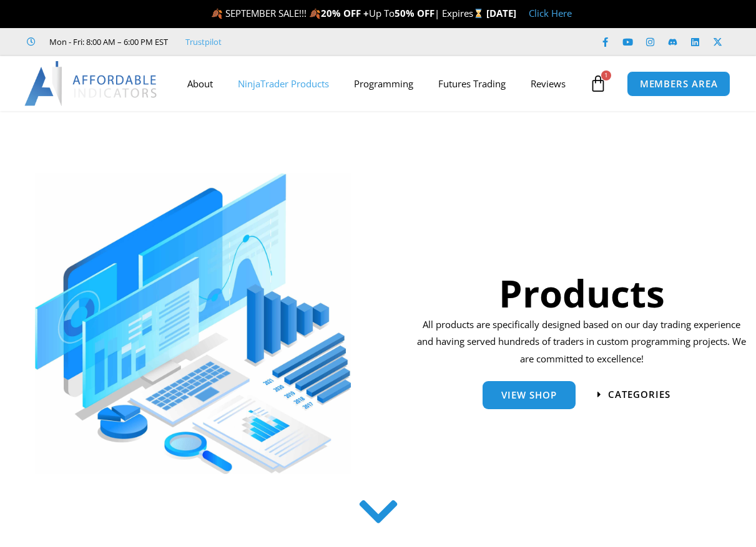 This screenshot has width=756, height=547. I want to click on a: MEMBERS AREA, so click(679, 83).